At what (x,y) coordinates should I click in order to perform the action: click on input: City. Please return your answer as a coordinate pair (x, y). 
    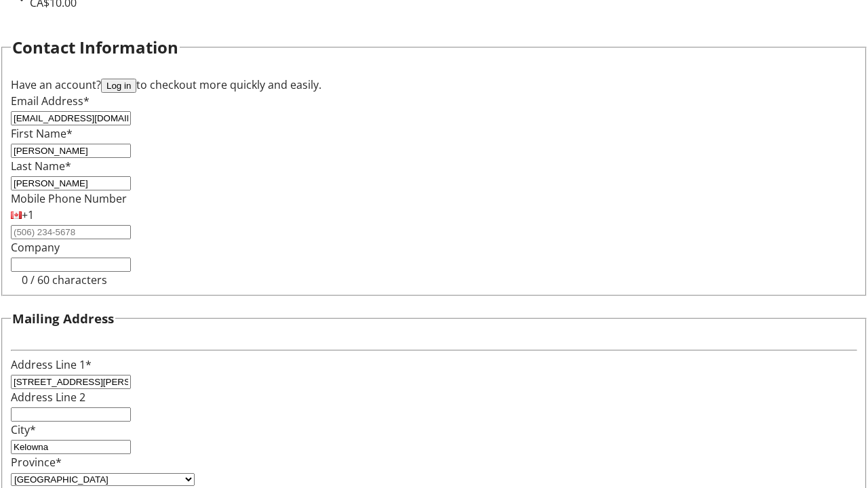
    Looking at the image, I should click on (70, 447).